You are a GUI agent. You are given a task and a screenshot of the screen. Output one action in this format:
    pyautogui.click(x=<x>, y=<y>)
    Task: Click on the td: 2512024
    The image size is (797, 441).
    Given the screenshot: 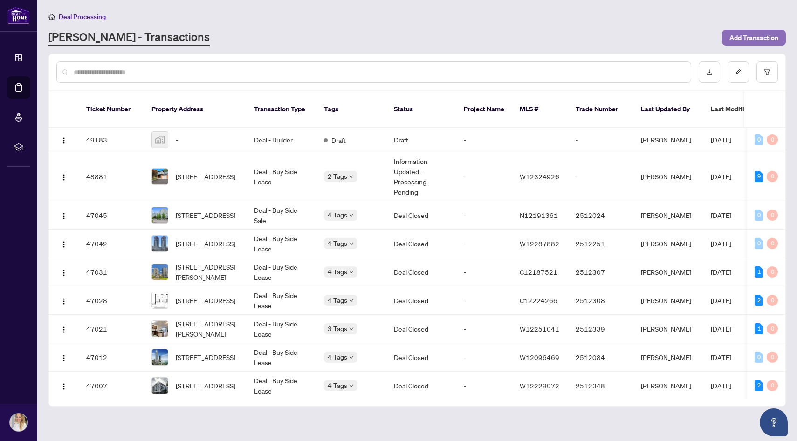 What is the action you would take?
    pyautogui.click(x=601, y=215)
    